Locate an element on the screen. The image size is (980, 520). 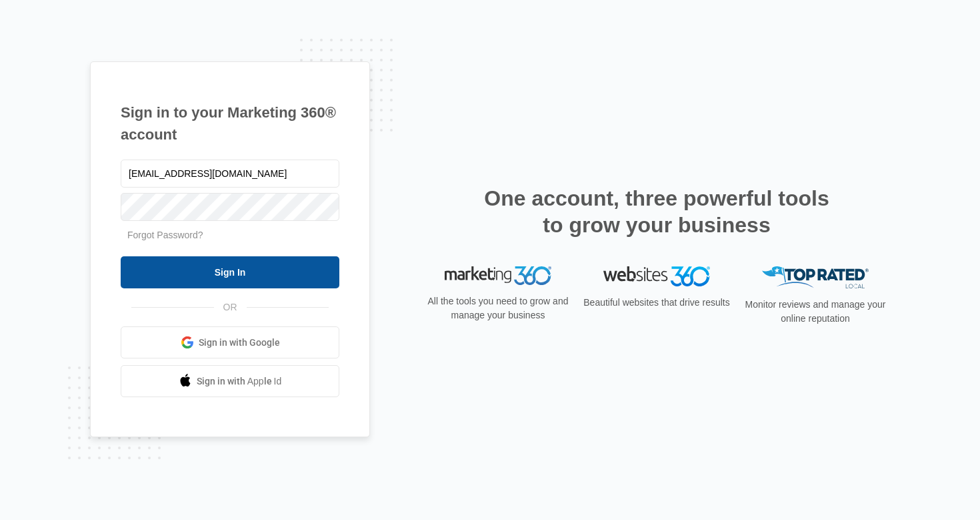
p: Beautiful websites that drive results is located at coordinates (657, 302).